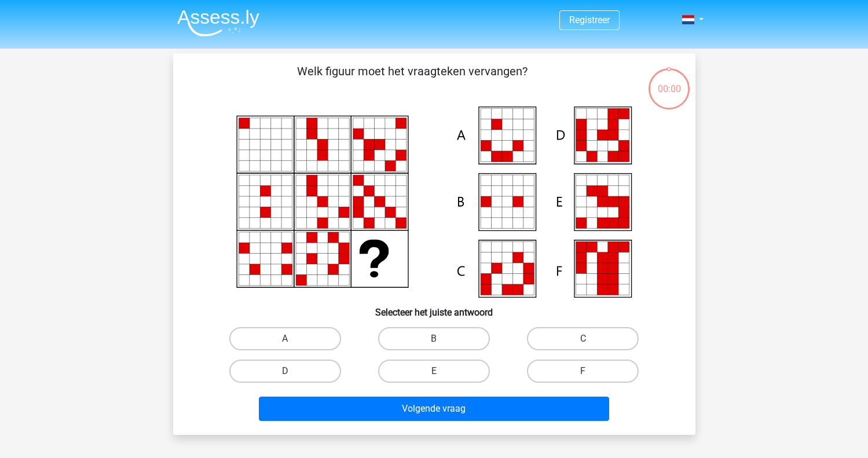 The height and width of the screenshot is (458, 868). Describe the element at coordinates (582, 339) in the screenshot. I see `label: C` at that location.